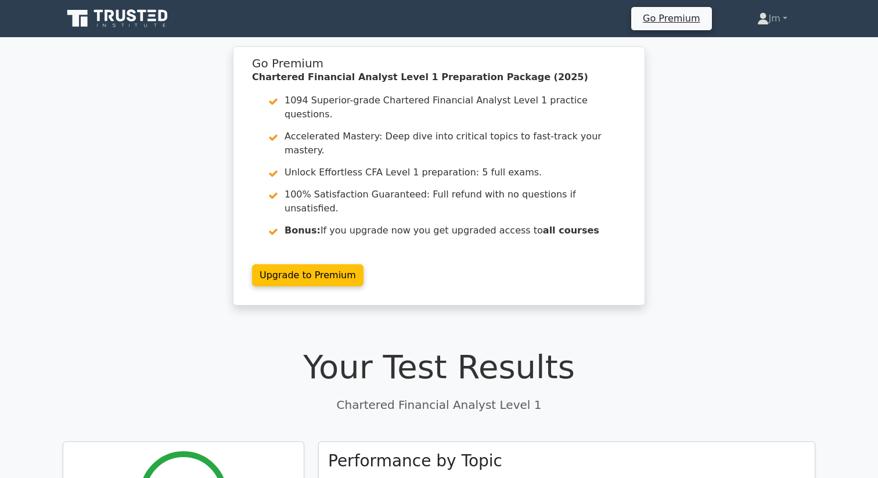 This screenshot has width=878, height=478. What do you see at coordinates (439, 405) in the screenshot?
I see `p: Chartered Financial Analyst Level 1` at bounding box center [439, 405].